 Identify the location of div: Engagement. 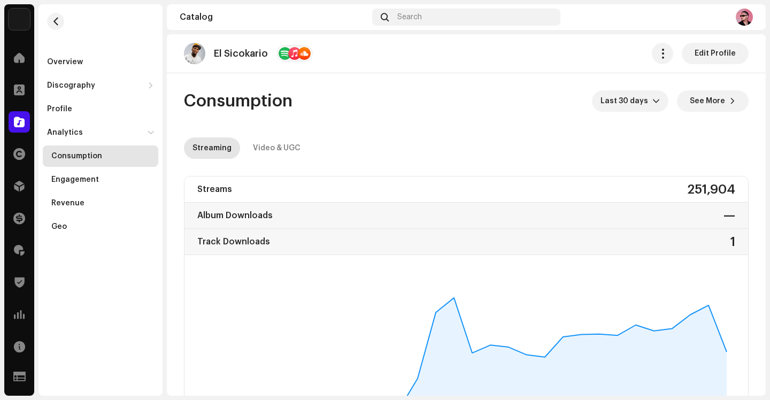
(75, 180).